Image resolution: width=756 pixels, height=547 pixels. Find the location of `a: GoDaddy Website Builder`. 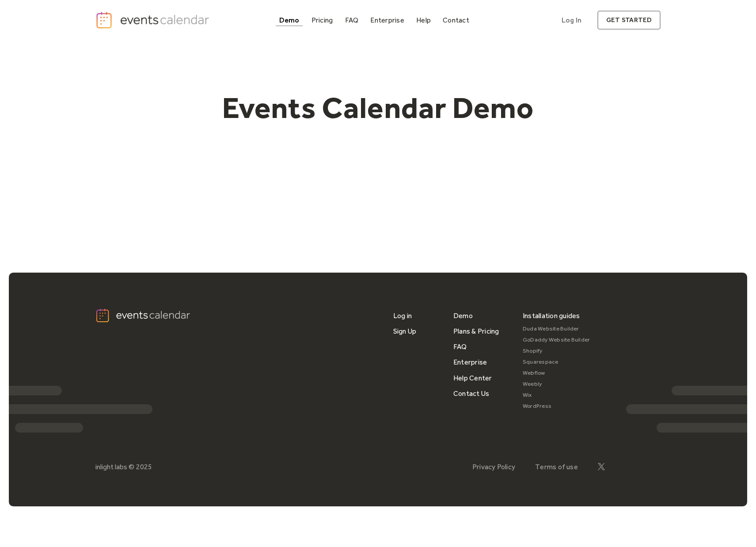

a: GoDaddy Website Builder is located at coordinates (556, 340).